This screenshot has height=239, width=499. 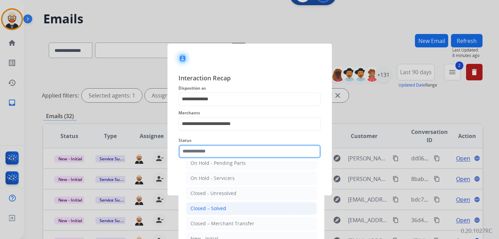 I want to click on span: Interaction Recap, so click(x=250, y=79).